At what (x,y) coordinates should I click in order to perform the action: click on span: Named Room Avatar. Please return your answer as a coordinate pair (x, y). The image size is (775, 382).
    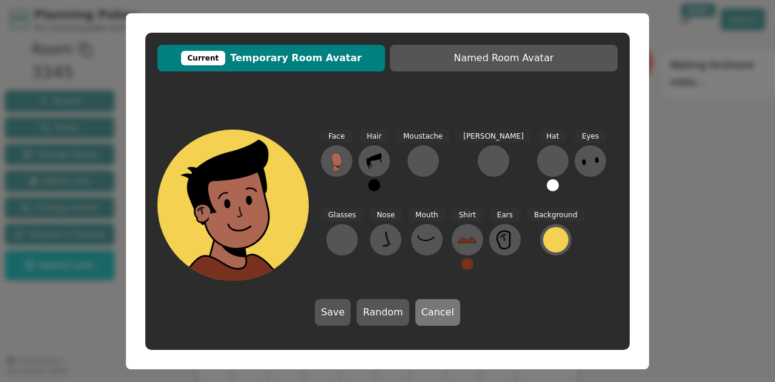
    Looking at the image, I should click on (504, 58).